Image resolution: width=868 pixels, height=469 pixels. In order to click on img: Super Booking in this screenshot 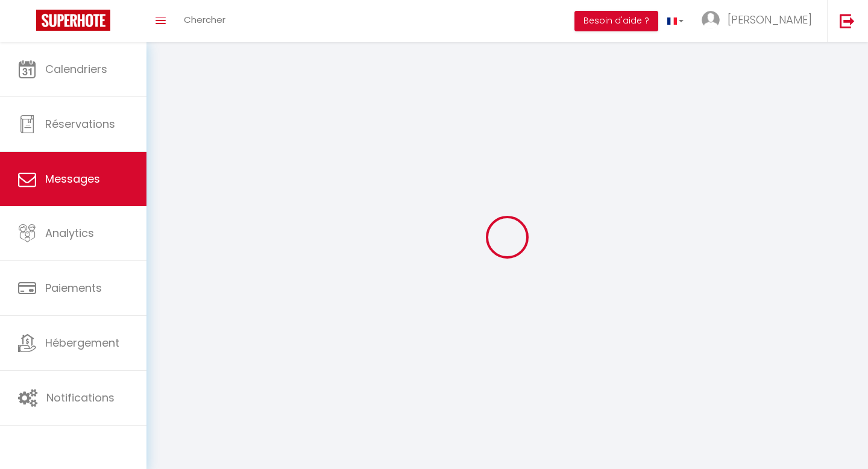, I will do `click(73, 20)`.